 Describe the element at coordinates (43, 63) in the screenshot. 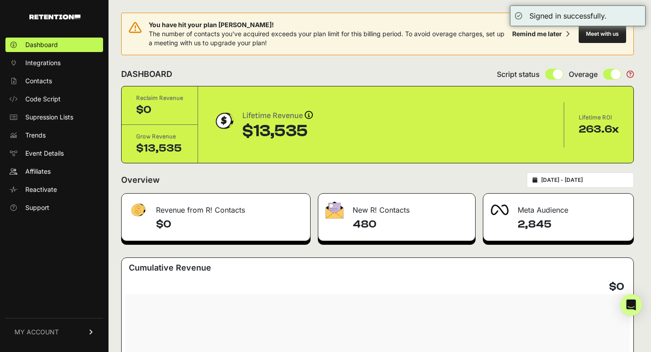

I see `span: Integrations` at that location.